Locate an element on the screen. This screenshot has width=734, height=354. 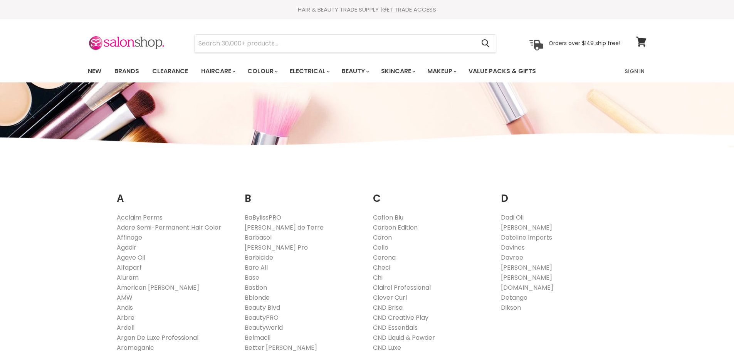
a: Acclaim Perms is located at coordinates (139, 217).